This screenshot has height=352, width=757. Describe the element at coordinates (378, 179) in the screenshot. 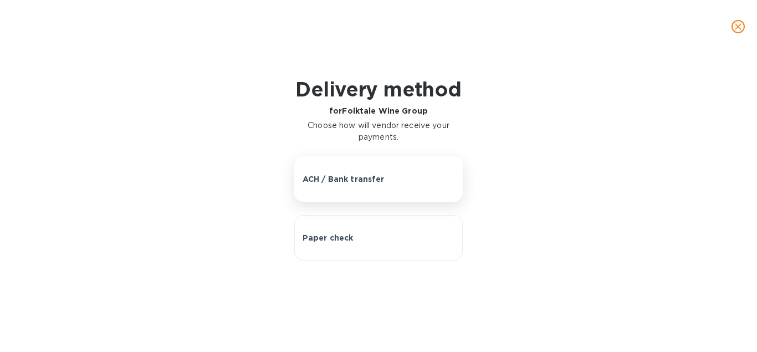

I see `button: ACH / Bank transfer` at that location.